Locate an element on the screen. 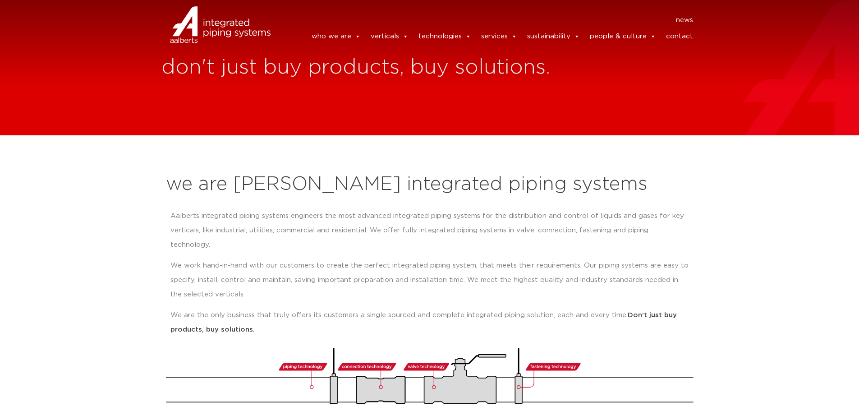 This screenshot has height=411, width=859. a: sustainability is located at coordinates (553, 37).